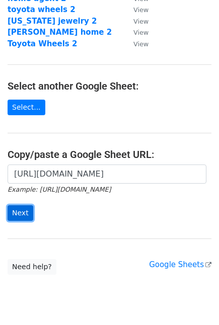 Image resolution: width=219 pixels, height=325 pixels. Describe the element at coordinates (41, 10) in the screenshot. I see `a: toyota wheels 2` at that location.